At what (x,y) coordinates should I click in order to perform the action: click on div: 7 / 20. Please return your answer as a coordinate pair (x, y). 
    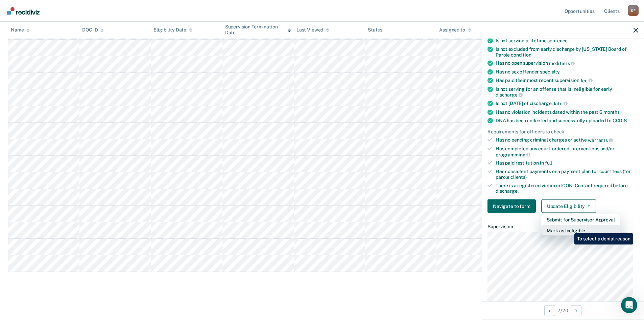
    Looking at the image, I should click on (563, 310).